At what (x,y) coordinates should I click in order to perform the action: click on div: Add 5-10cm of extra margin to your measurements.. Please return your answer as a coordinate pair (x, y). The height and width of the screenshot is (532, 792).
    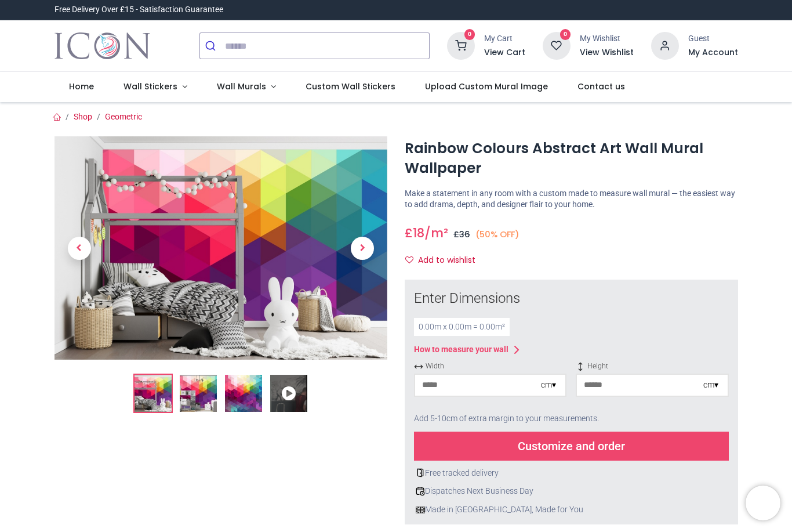
    Looking at the image, I should click on (571, 419).